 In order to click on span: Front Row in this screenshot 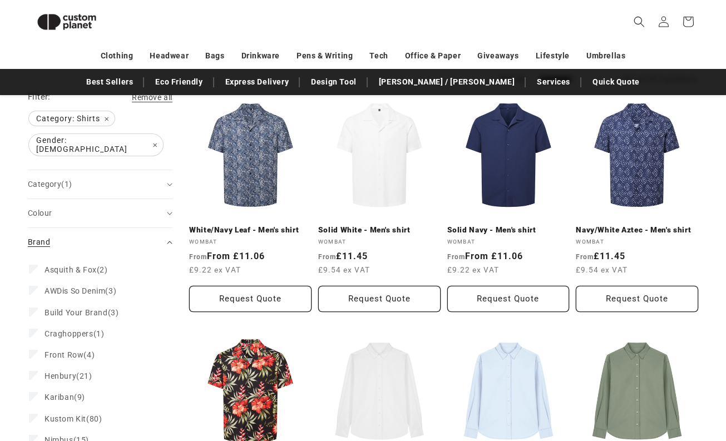, I will do `click(64, 355)`.